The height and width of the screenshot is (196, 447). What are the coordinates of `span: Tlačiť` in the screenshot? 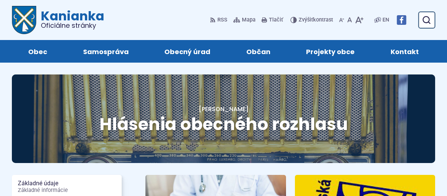 It's located at (276, 20).